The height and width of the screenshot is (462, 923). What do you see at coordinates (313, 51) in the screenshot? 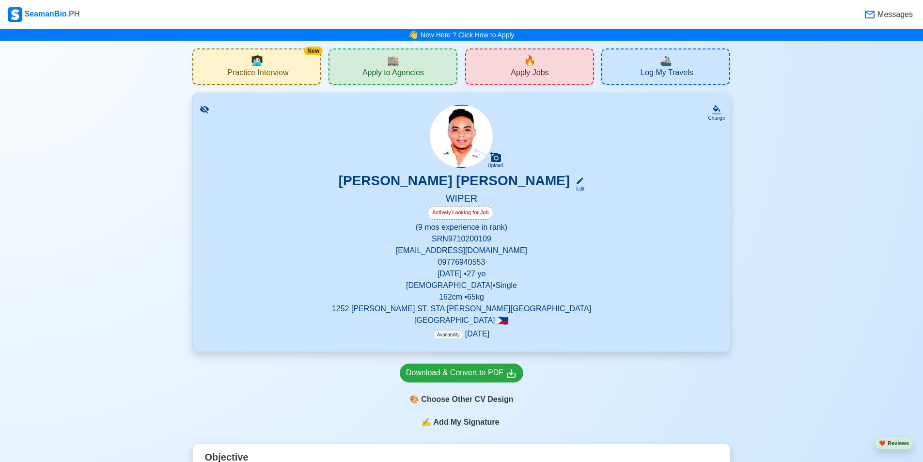
I see `div: New` at bounding box center [313, 51].